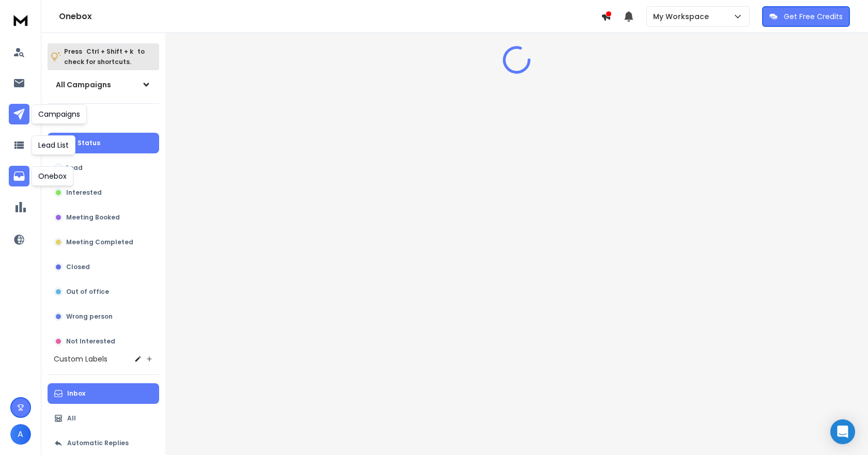  I want to click on p: Meeting Booked, so click(93, 217).